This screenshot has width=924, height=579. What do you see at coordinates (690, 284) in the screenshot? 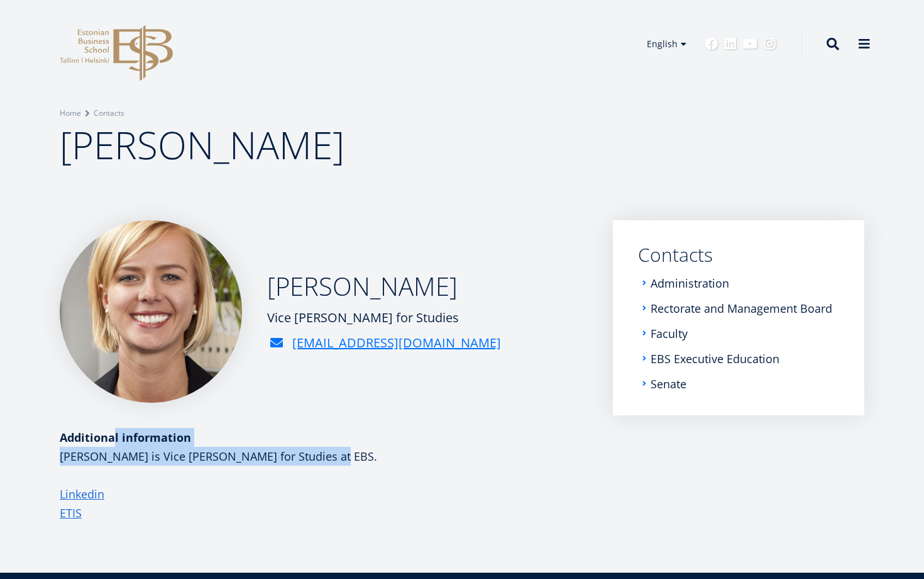
I see `a: Administration` at bounding box center [690, 284].